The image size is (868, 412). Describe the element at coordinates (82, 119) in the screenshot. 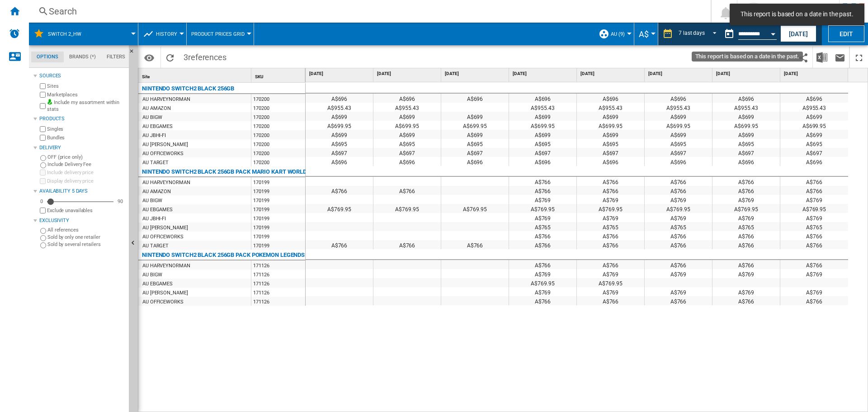

I see `div: Products` at that location.